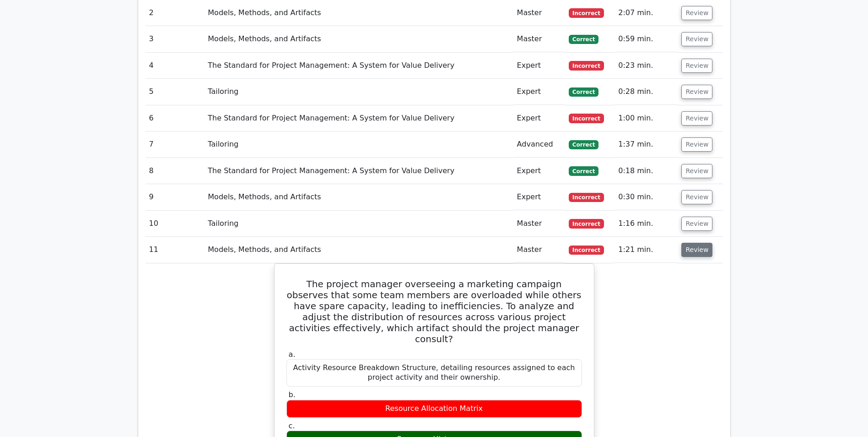 The image size is (868, 437). I want to click on td: 1:37 min., so click(646, 144).